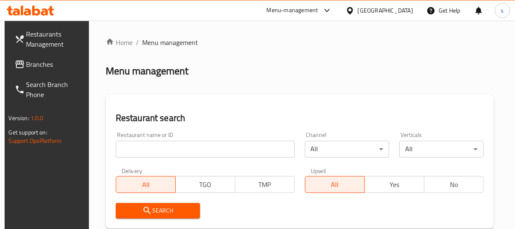 This screenshot has height=229, width=515. What do you see at coordinates (158, 210) in the screenshot?
I see `button: Search` at bounding box center [158, 210].